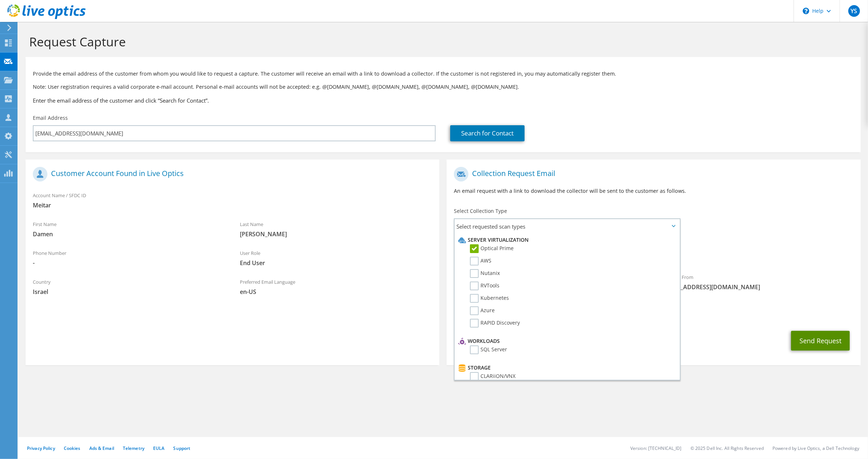 Image resolution: width=868 pixels, height=459 pixels. I want to click on div: Preferred Email Language, so click(336, 287).